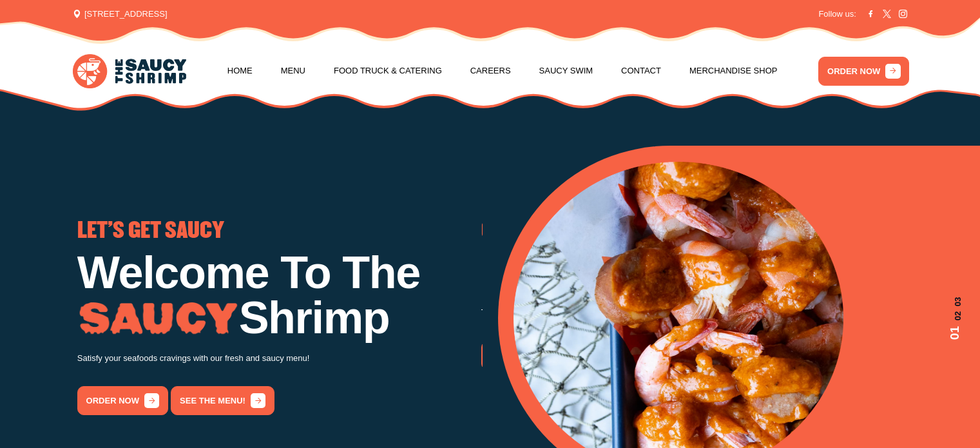  I want to click on img: logo, so click(129, 71).